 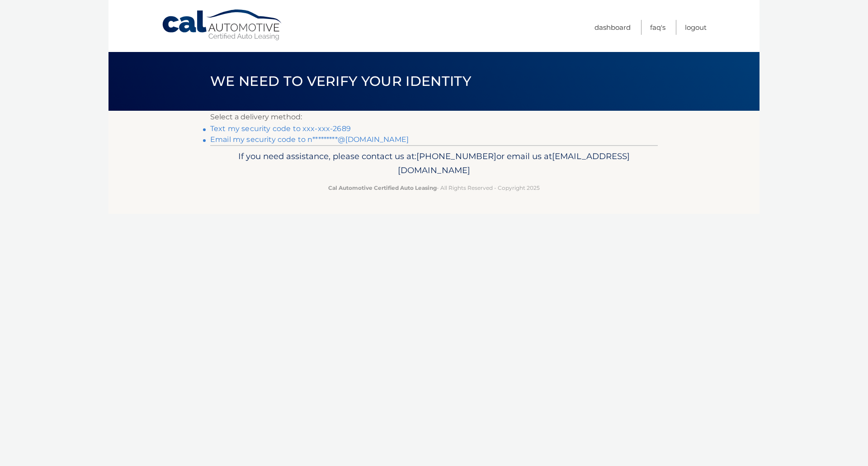 What do you see at coordinates (434, 117) in the screenshot?
I see `p: Select a delivery method:` at bounding box center [434, 117].